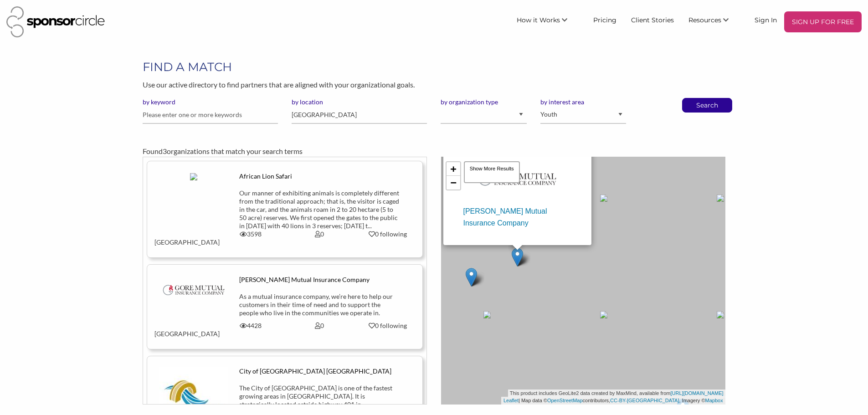 Image resolution: width=868 pixels, height=415 pixels. I want to click on a: Mapbox, so click(714, 400).